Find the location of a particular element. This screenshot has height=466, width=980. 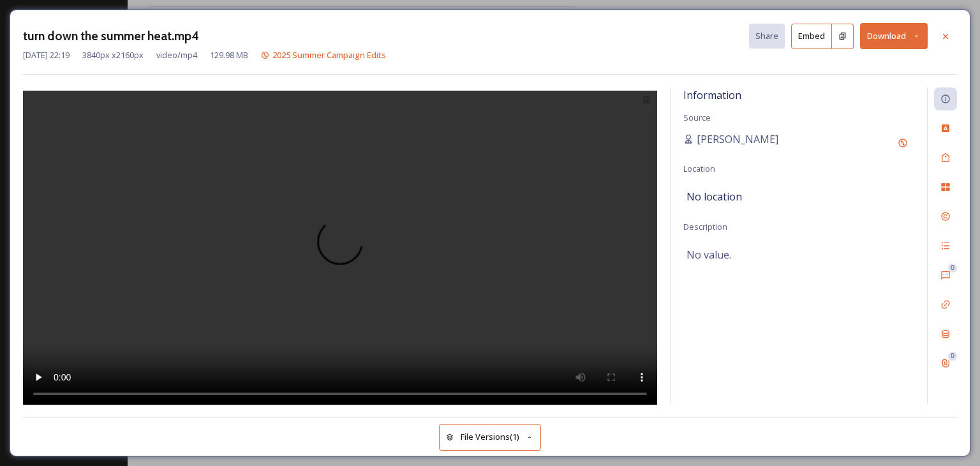

button: File Versions(1) is located at coordinates (490, 436).